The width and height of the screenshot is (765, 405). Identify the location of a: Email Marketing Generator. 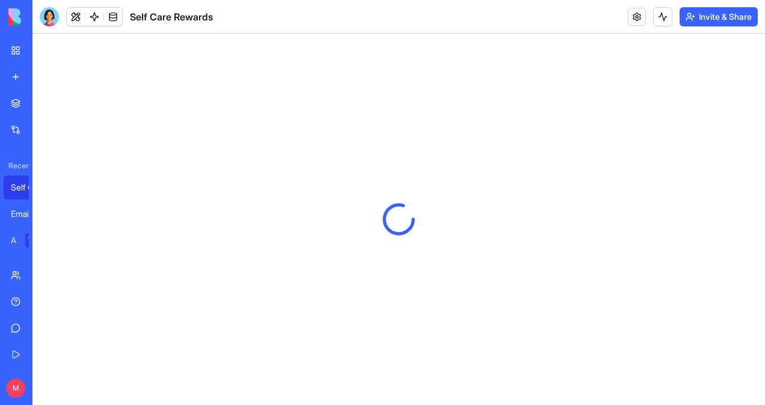
(28, 214).